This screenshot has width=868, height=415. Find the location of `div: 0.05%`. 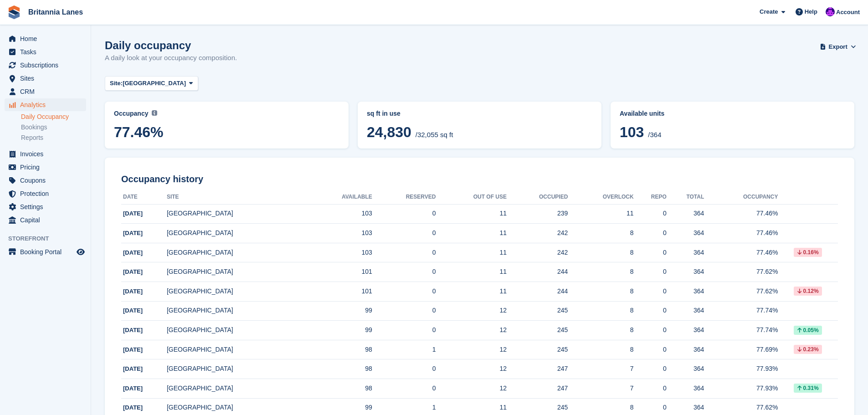

div: 0.05% is located at coordinates (808, 330).